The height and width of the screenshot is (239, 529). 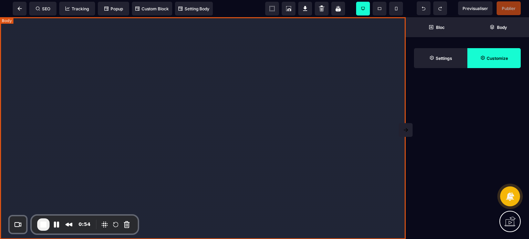 I want to click on span: Setting Body, so click(x=194, y=9).